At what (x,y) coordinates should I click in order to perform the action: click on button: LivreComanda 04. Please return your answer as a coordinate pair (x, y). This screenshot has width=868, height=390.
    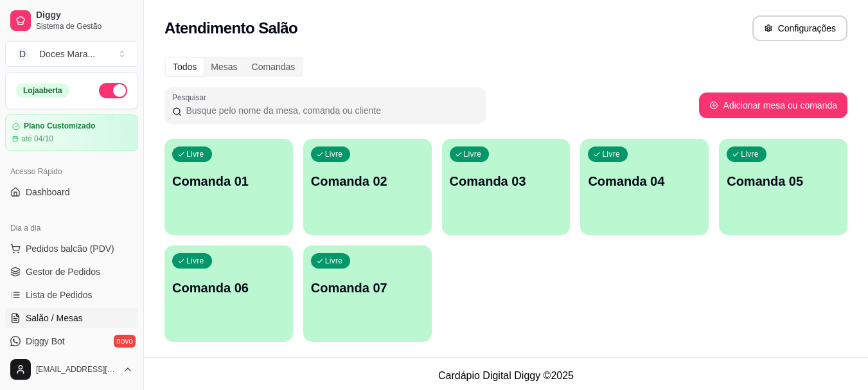
    Looking at the image, I should click on (644, 187).